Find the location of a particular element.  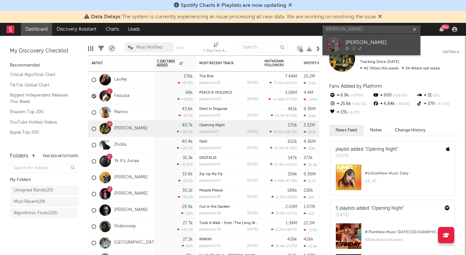

div: playlist added is located at coordinates (367, 149).